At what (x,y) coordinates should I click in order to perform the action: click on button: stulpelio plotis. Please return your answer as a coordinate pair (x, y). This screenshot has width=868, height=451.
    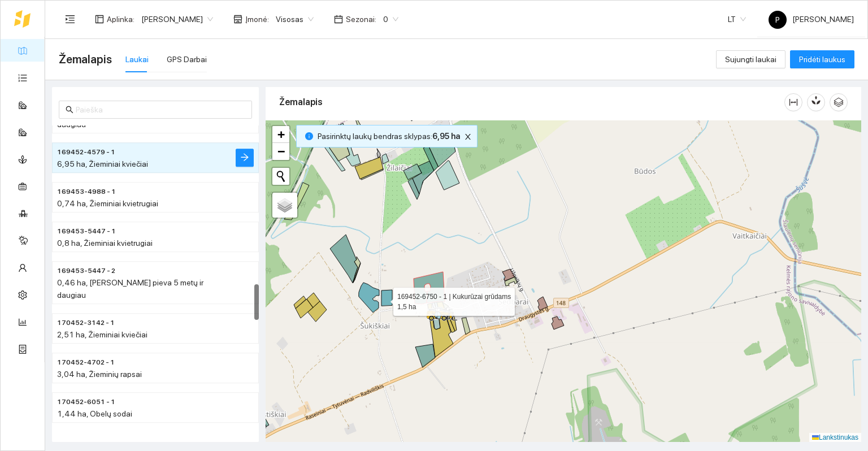
    Looking at the image, I should click on (794, 102).